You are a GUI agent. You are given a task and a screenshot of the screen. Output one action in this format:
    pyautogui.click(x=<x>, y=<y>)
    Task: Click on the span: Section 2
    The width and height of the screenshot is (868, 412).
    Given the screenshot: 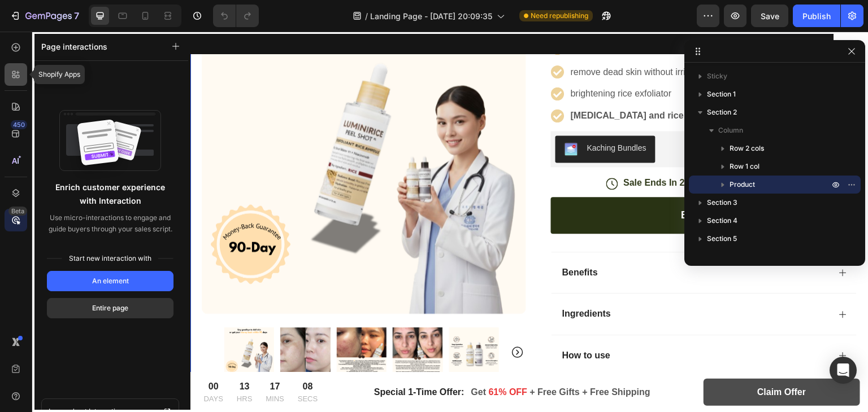 What is the action you would take?
    pyautogui.click(x=721, y=112)
    